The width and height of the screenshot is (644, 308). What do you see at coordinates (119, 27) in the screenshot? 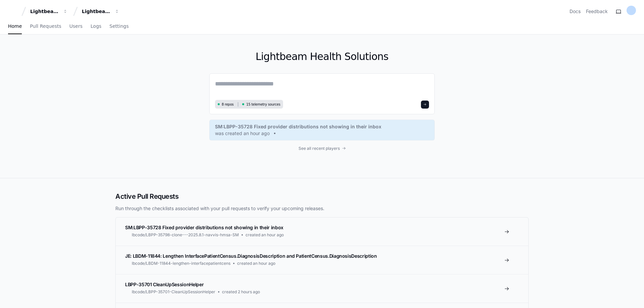
I see `a: Settings` at bounding box center [119, 27].